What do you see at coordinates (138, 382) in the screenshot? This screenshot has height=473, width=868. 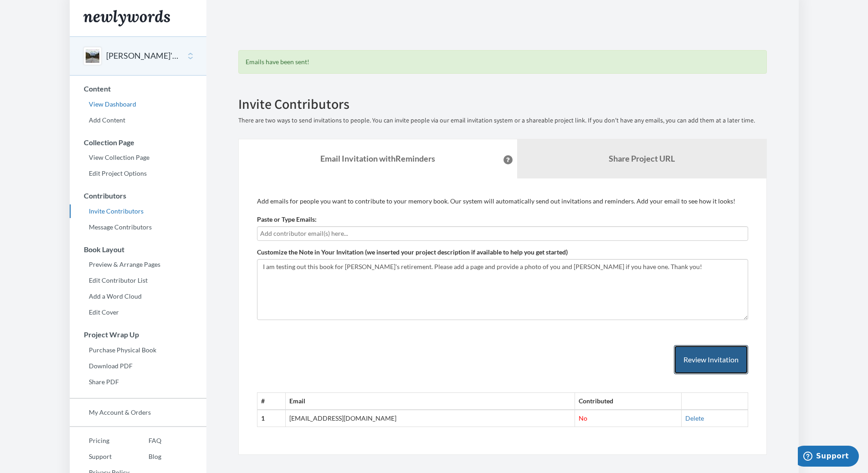 I see `a: Share PDF` at bounding box center [138, 382].